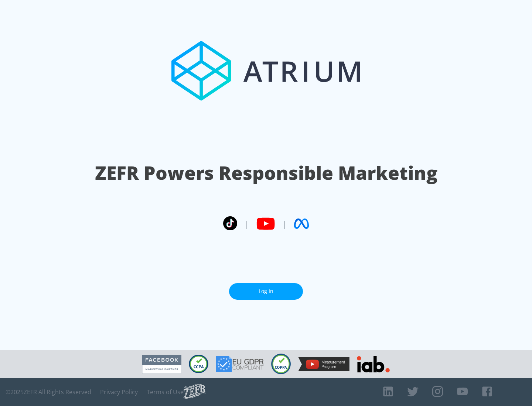 This screenshot has width=532, height=406. I want to click on h1: ZEFR Powers Responsible Marketing, so click(266, 173).